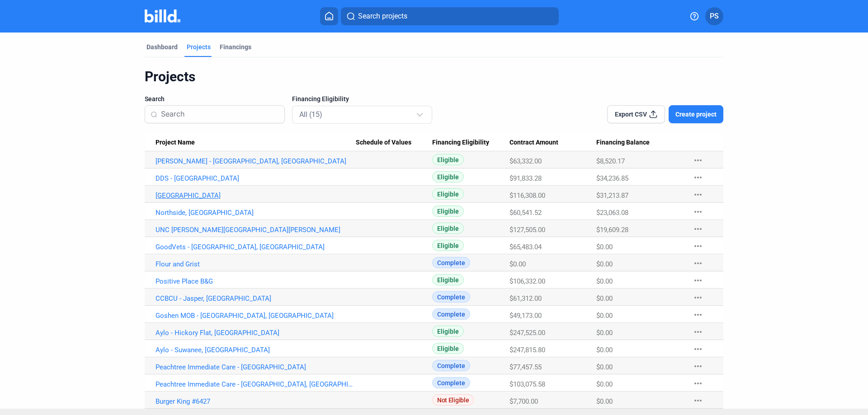 The width and height of the screenshot is (868, 415). I want to click on div: Schedule of Values, so click(394, 143).